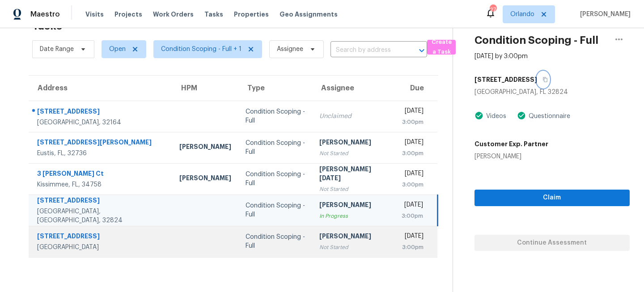 This screenshot has width=644, height=292. What do you see at coordinates (201, 49) in the screenshot?
I see `span: Condition Scoping - Full + 1` at bounding box center [201, 49].